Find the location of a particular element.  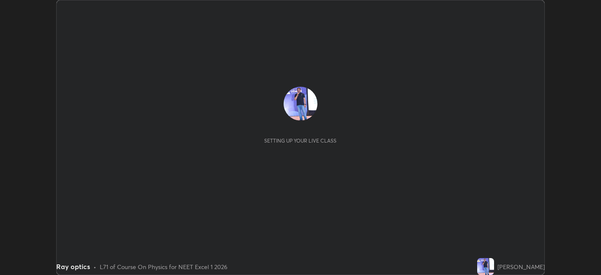

div: L71 of Course On Physics for NEET Excel 1 2026 is located at coordinates (164, 266).